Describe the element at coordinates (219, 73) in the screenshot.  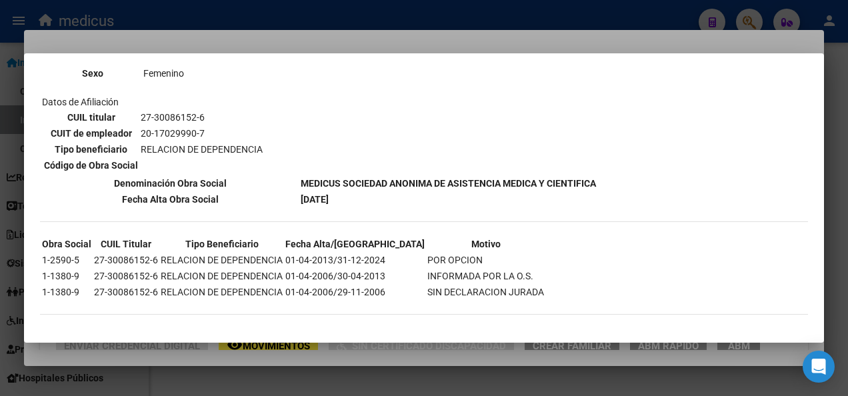
I see `td: Femenino` at that location.